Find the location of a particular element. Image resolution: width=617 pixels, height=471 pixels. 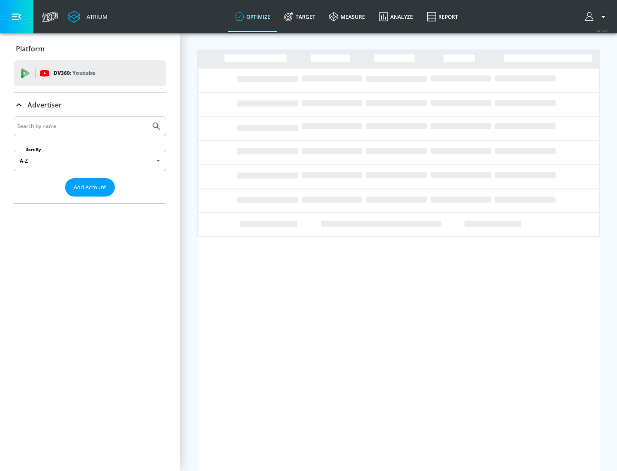

input: Search by name is located at coordinates (82, 126).